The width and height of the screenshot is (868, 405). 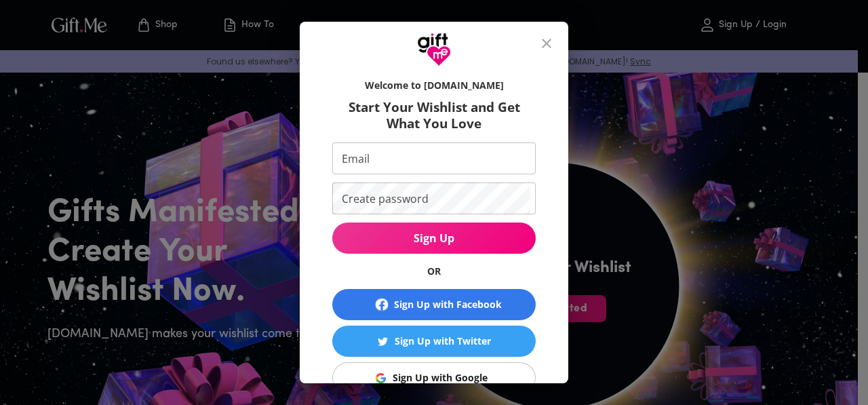 I want to click on button: Sign Up with TwitterSign Up with Twitter, so click(x=434, y=342).